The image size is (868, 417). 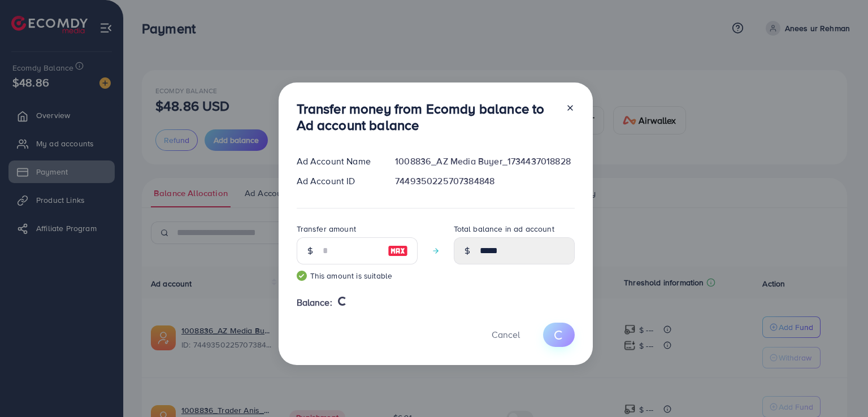 What do you see at coordinates (427, 117) in the screenshot?
I see `h3: Transfer money from Ecomdy balance to Ad account balance` at bounding box center [427, 117].